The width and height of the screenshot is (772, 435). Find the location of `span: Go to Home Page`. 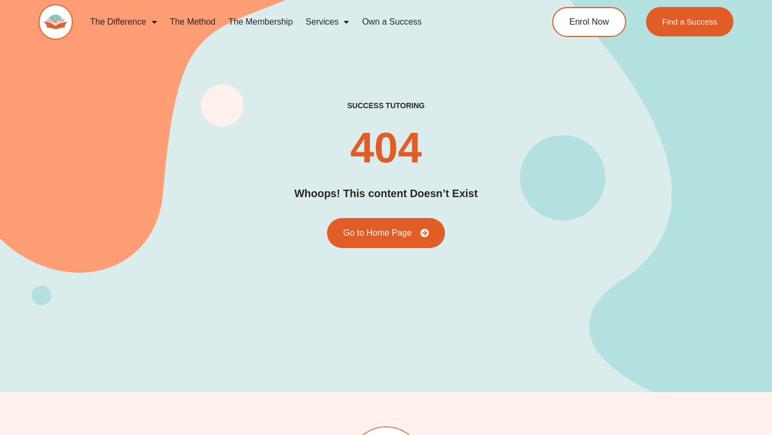

span: Go to Home Page is located at coordinates (377, 233).